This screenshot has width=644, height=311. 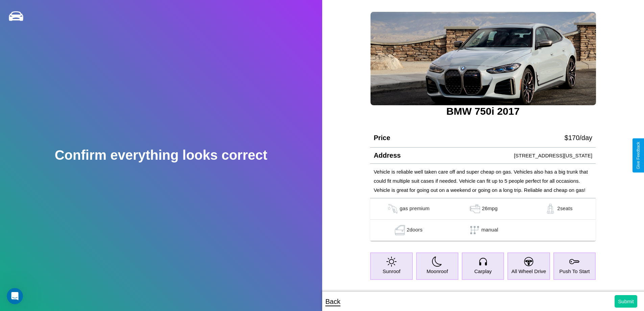 What do you see at coordinates (414, 230) in the screenshot?
I see `p: 2 doors` at bounding box center [414, 230].